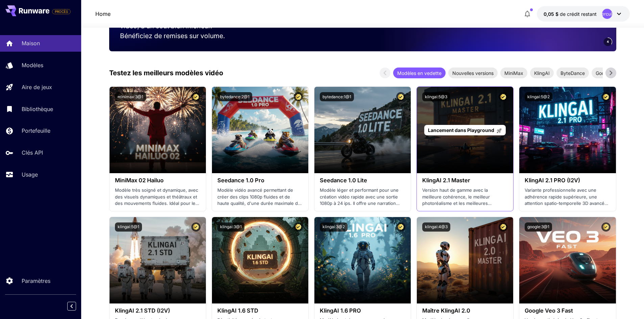 This screenshot has width=644, height=319. Describe the element at coordinates (168, 21) in the screenshot. I see `font: Exécutez les meilleurs modèles vidéo, à un coût bien inférieur.` at that location.